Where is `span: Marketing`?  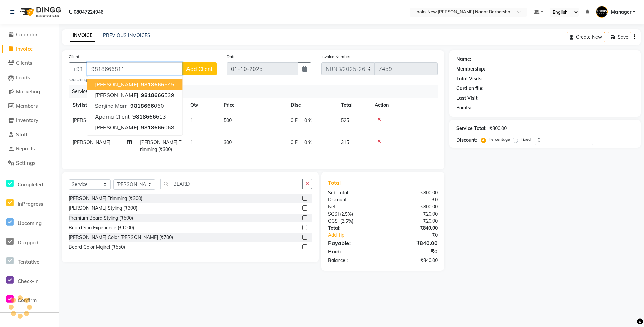 span: Marketing is located at coordinates (27, 91).